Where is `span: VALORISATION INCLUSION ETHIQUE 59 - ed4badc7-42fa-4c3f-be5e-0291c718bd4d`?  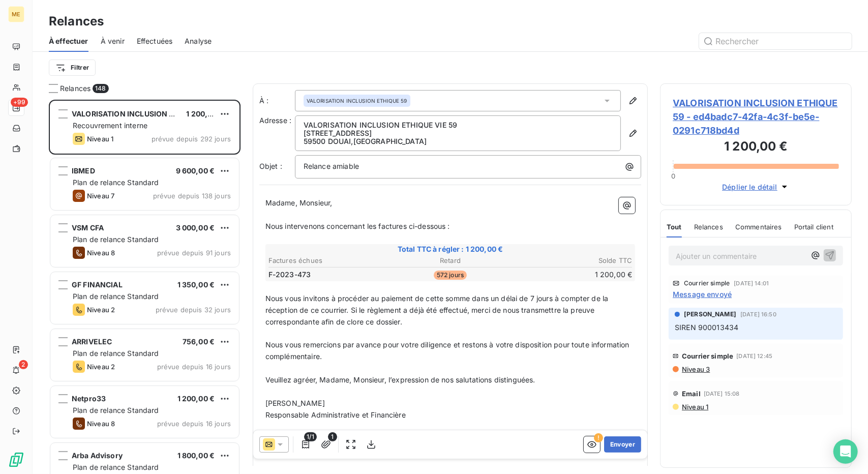 span: VALORISATION INCLUSION ETHIQUE 59 - ed4badc7-42fa-4c3f-be5e-0291c718bd4d is located at coordinates (755, 116).